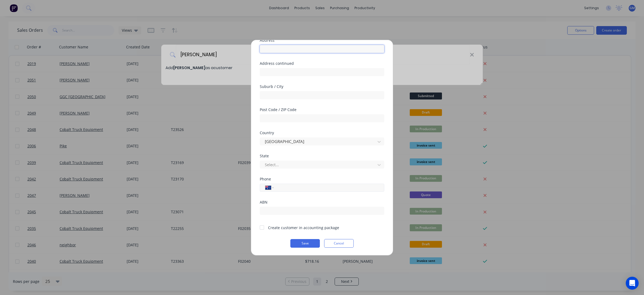 This screenshot has width=644, height=295. I want to click on button: Cancel, so click(339, 243).